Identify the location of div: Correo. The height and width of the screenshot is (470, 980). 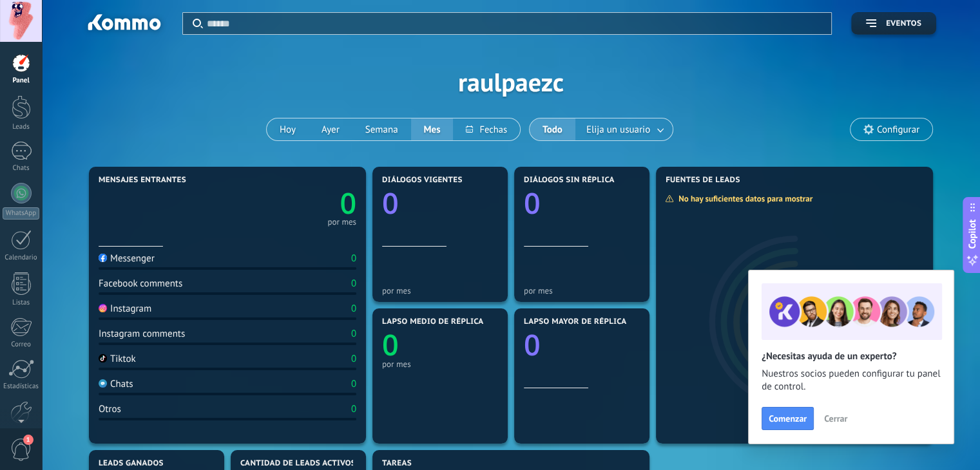
(21, 345).